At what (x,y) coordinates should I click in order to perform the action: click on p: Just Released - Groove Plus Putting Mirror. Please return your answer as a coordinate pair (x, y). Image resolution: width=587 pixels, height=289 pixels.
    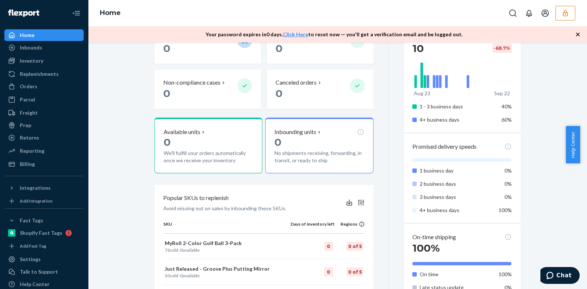
    Looking at the image, I should click on (227, 269).